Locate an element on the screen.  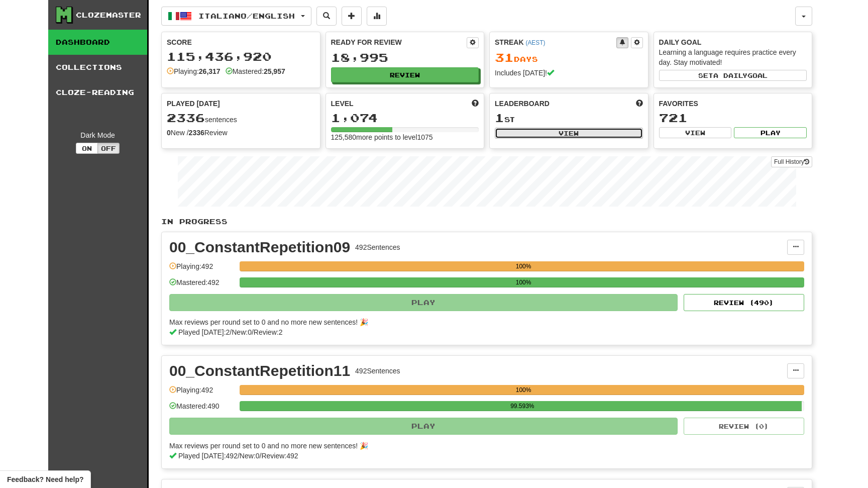
div: Mastered: 492 is located at coordinates (202, 285).